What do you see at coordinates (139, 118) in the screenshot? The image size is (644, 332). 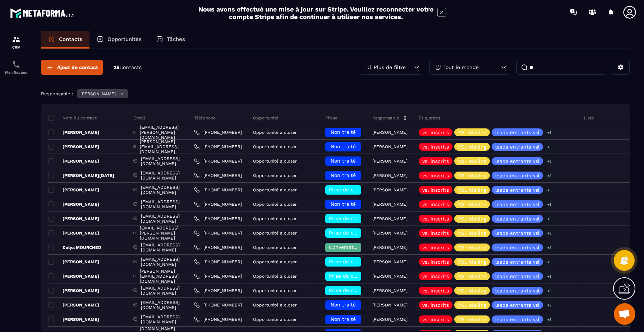 I see `p: Email` at bounding box center [139, 118].